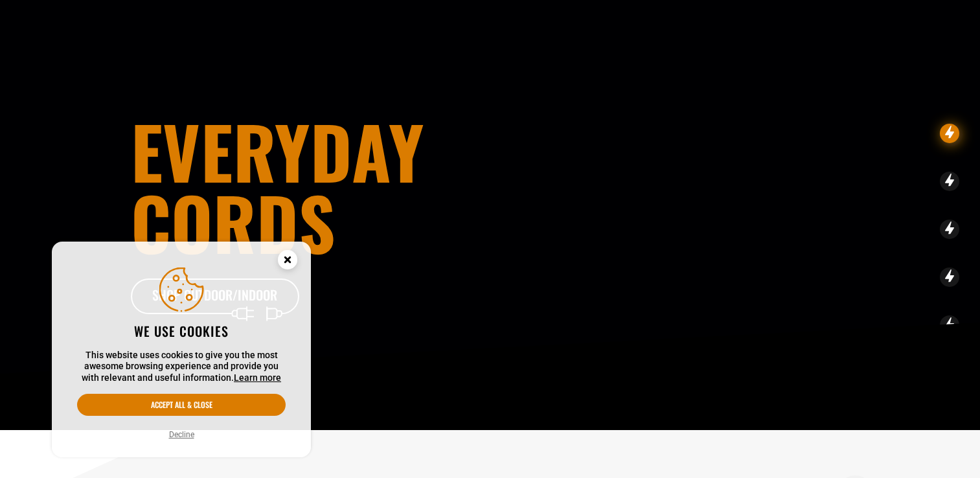  I want to click on button: Accept all & close, so click(182, 405).